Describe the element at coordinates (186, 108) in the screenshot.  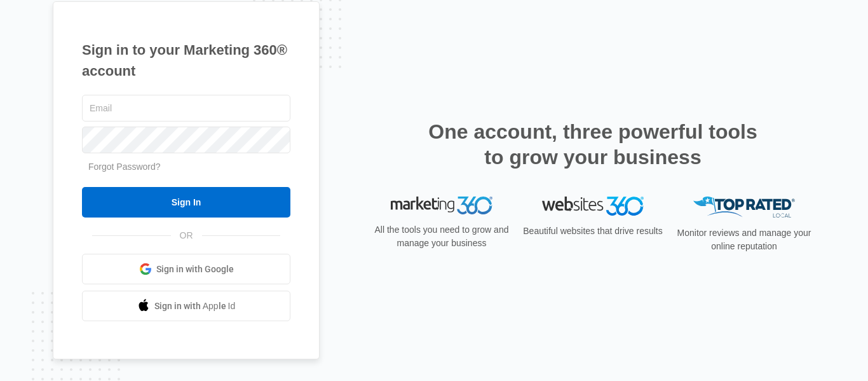
I see `input: Email` at that location.